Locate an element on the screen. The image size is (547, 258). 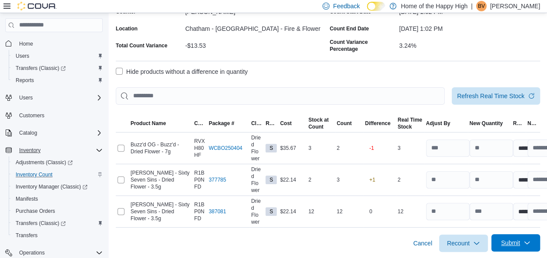
span: R1BP0NFD is located at coordinates (199, 212).